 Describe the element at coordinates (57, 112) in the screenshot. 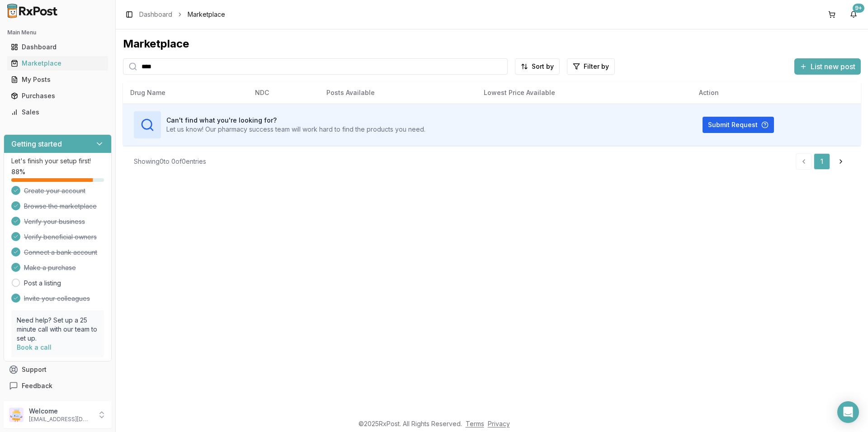

I see `div: Sales` at that location.